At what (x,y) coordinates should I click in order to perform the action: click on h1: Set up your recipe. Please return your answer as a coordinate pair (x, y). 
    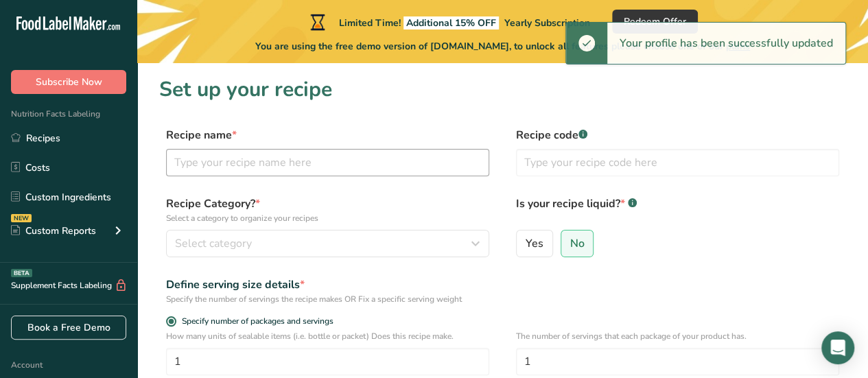
    Looking at the image, I should click on (502, 89).